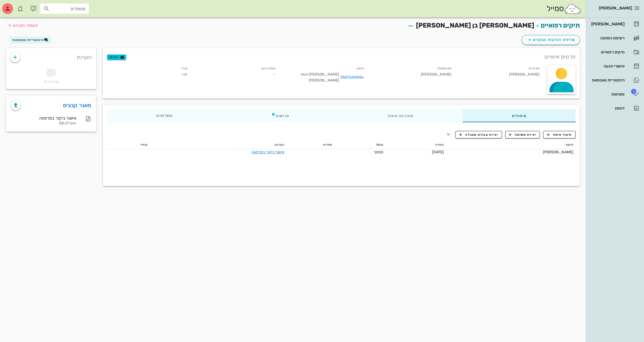 The height and width of the screenshot is (342, 644). Describe the element at coordinates (560, 57) in the screenshot. I see `span: פרטים אישיים` at that location.